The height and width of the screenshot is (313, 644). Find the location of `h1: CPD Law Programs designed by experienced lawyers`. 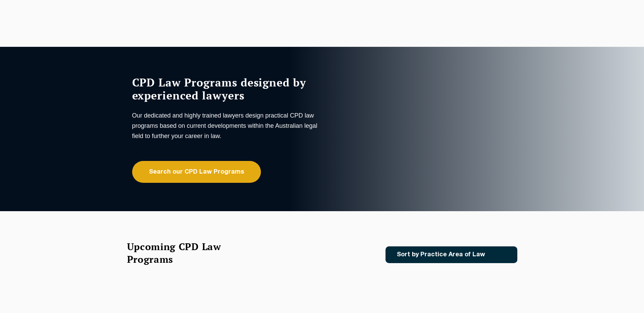

h1: CPD Law Programs designed by experienced lawyers is located at coordinates (226, 89).